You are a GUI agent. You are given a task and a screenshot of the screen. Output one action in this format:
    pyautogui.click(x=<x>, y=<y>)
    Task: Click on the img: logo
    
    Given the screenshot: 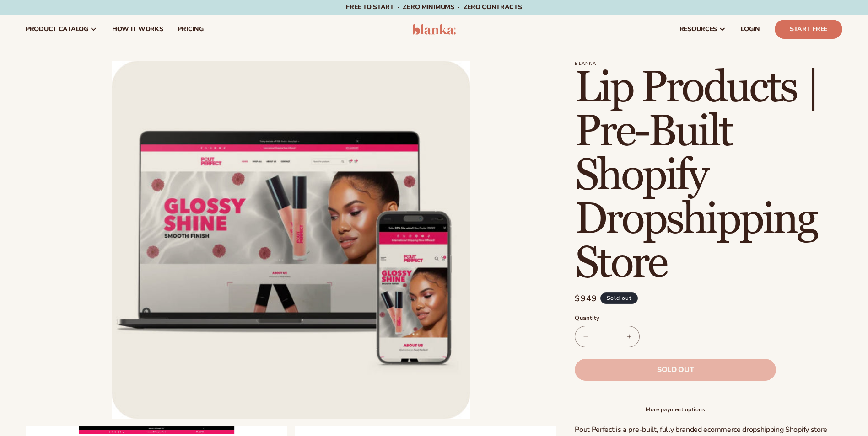 What is the action you would take?
    pyautogui.click(x=434, y=30)
    